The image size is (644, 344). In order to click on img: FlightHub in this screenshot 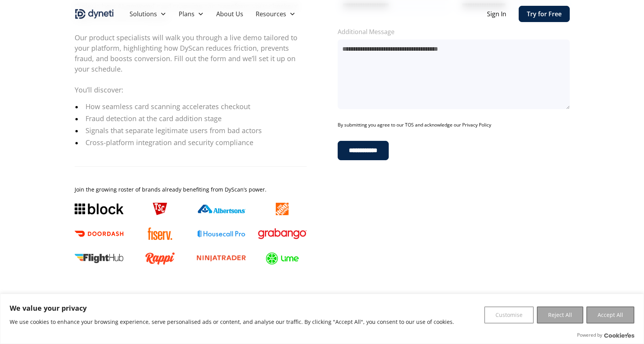, I will do `click(99, 258)`.